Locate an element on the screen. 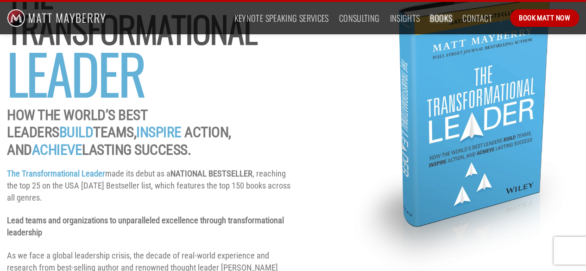  strong: Achieve is located at coordinates (57, 150).